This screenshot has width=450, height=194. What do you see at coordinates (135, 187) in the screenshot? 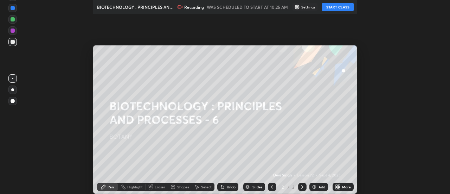
I see `div: Highlight` at bounding box center [135, 187].